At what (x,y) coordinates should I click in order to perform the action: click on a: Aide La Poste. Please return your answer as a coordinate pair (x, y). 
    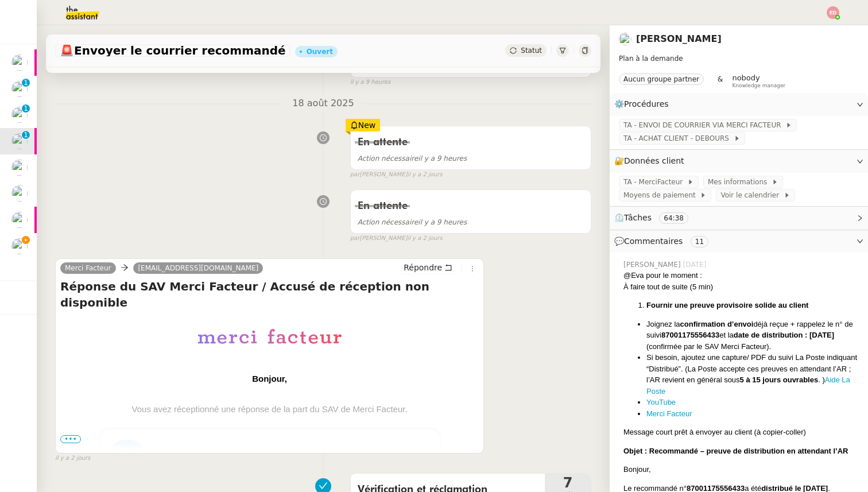
    Looking at the image, I should click on (748, 386).